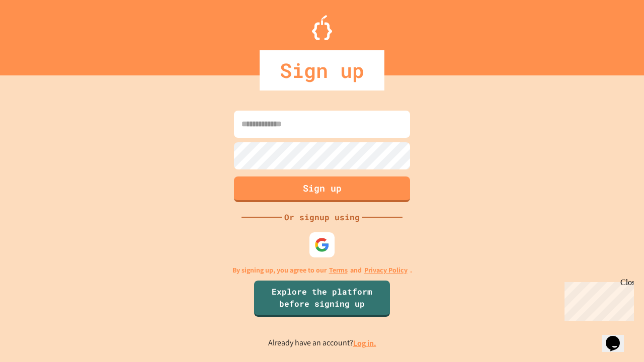 The height and width of the screenshot is (362, 644). I want to click on button: Sign up, so click(322, 189).